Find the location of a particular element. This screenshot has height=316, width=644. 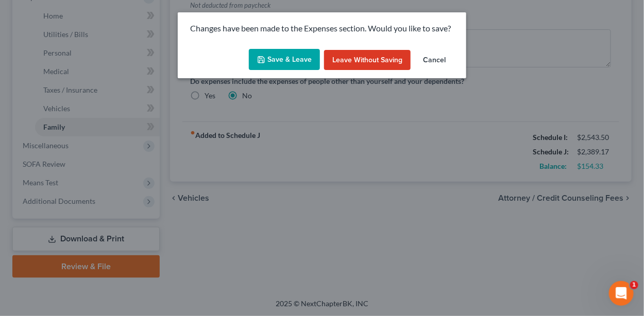

button: Cancel is located at coordinates (434, 60).